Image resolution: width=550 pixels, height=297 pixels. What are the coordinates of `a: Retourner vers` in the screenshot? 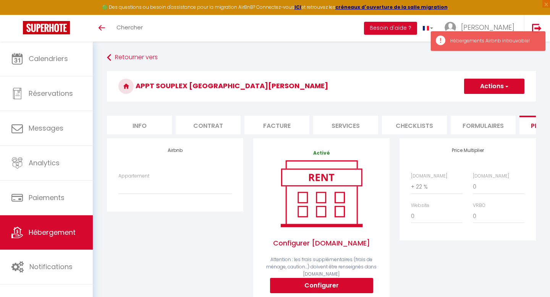 It's located at (321, 58).